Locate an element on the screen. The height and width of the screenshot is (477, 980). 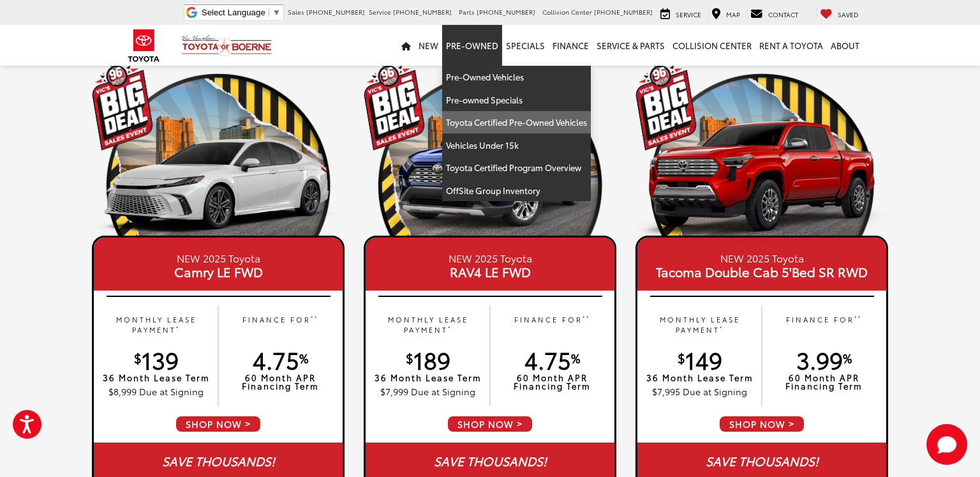
a: Pre-Owned is located at coordinates (472, 45).